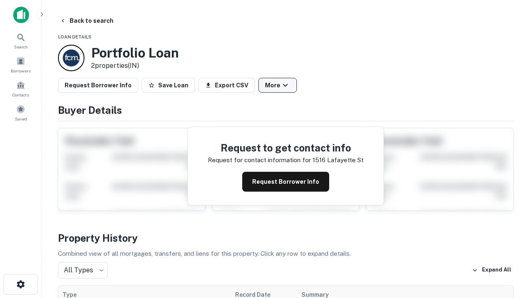 This screenshot has width=530, height=298. I want to click on div: Chat Widget, so click(509, 252).